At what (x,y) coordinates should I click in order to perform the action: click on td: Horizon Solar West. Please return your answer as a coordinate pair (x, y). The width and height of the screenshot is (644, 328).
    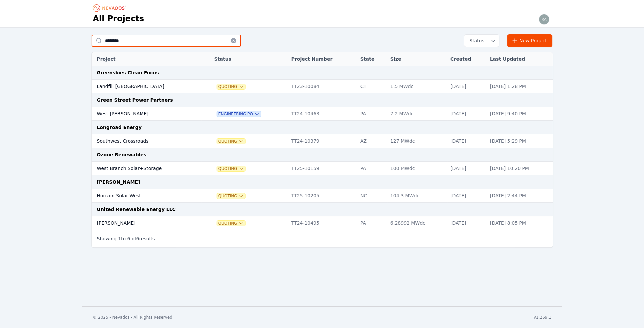
    Looking at the image, I should click on (147, 196).